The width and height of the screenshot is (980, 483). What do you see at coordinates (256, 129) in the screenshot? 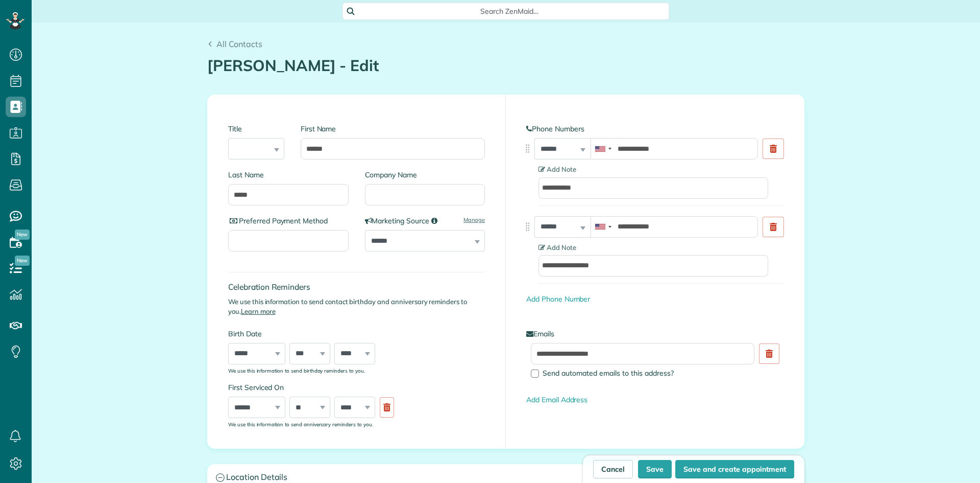
I see `label: Title` at bounding box center [256, 129].